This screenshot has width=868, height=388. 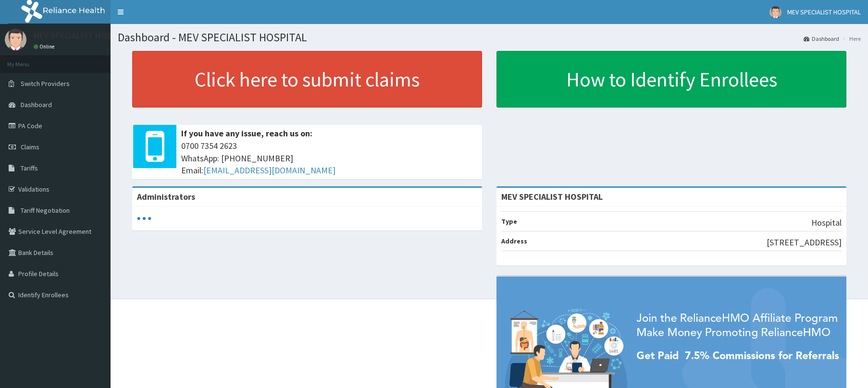 What do you see at coordinates (671, 79) in the screenshot?
I see `a: How to Identify Enrollees` at bounding box center [671, 79].